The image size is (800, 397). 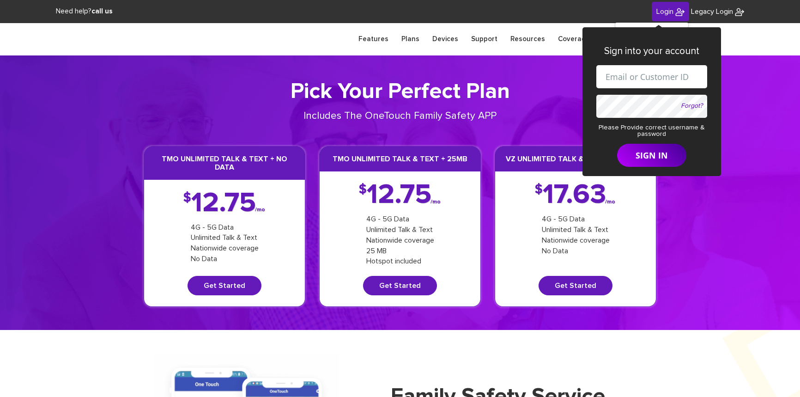 What do you see at coordinates (691, 106) in the screenshot?
I see `a: Forgot?` at bounding box center [691, 106].